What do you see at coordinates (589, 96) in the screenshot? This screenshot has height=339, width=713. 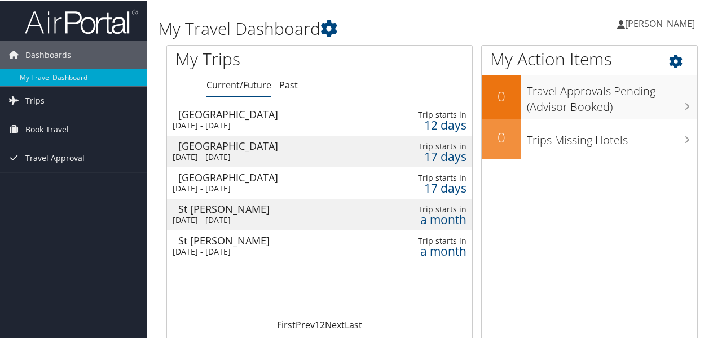 I see `a: 0Travel Approvals Pending (Advisor Booked)` at bounding box center [589, 96].